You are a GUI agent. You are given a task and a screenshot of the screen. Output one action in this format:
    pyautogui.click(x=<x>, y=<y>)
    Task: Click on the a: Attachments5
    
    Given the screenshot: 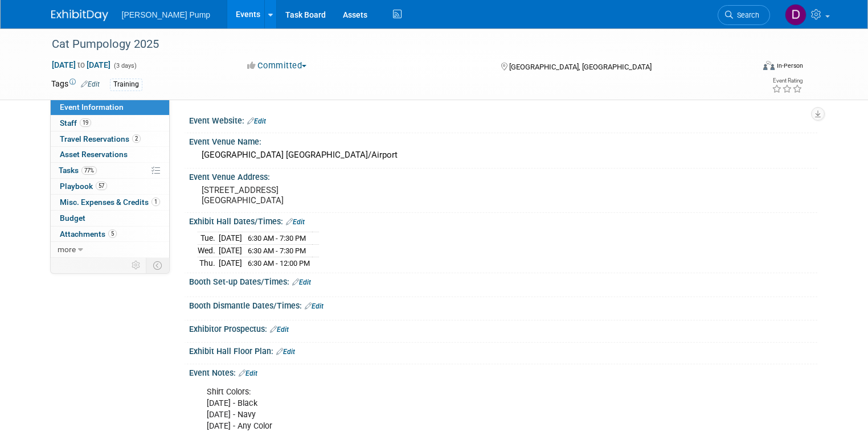 What is the action you would take?
    pyautogui.click(x=110, y=234)
    